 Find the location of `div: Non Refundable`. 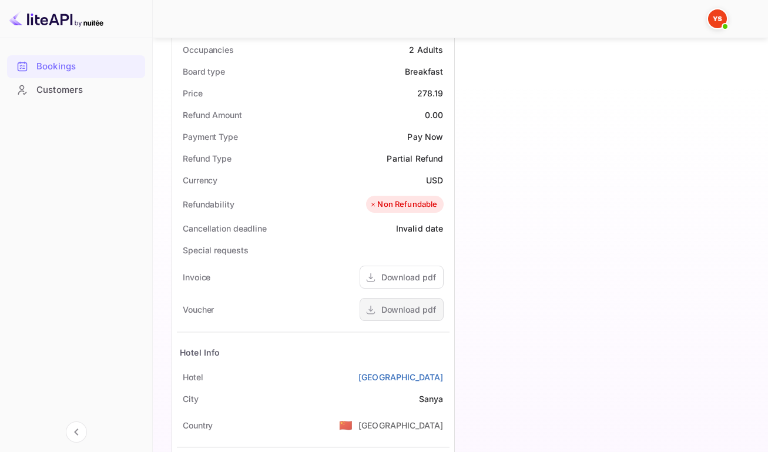

div: Non Refundable is located at coordinates (403, 205).